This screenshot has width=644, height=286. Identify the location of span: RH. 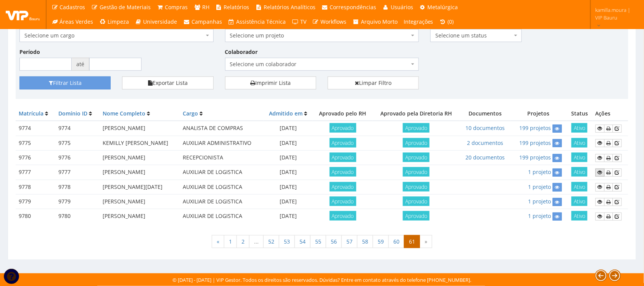
(206, 7).